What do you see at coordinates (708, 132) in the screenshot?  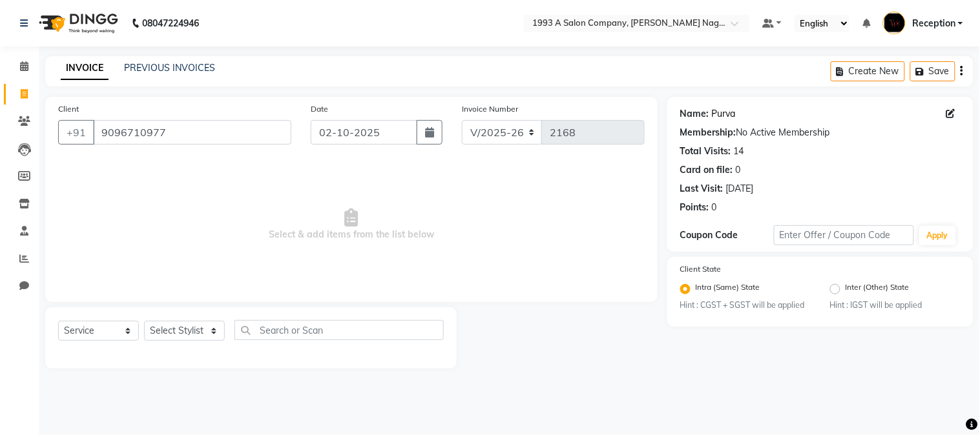 I see `div: Membership:` at bounding box center [708, 132].